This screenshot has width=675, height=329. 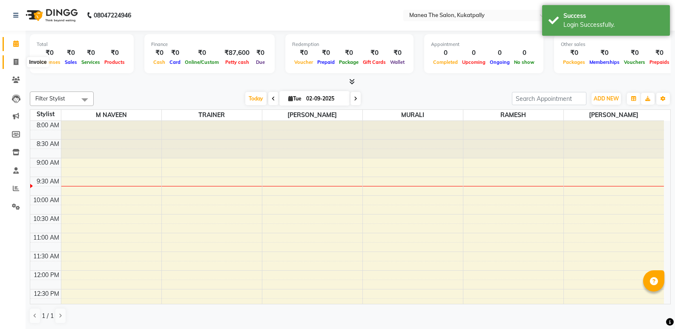 I want to click on div: Finance, so click(x=209, y=44).